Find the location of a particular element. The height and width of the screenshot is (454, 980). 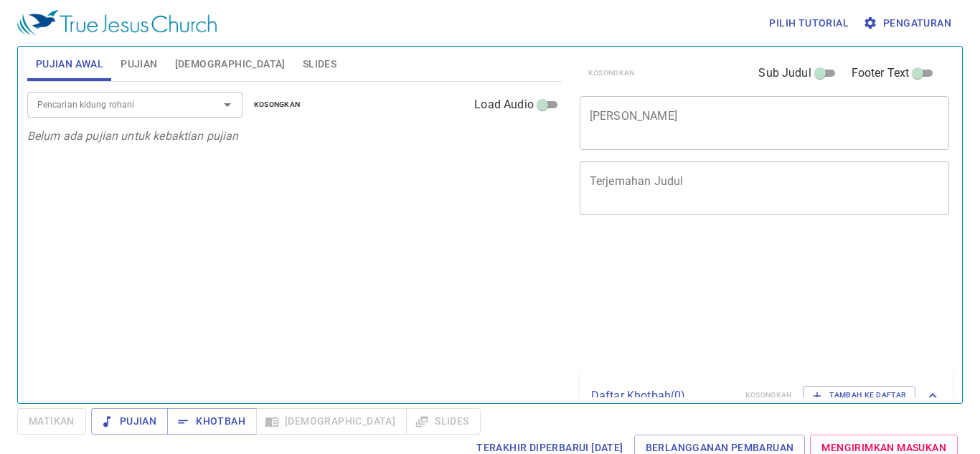

span: Kosongkan is located at coordinates (277, 105).